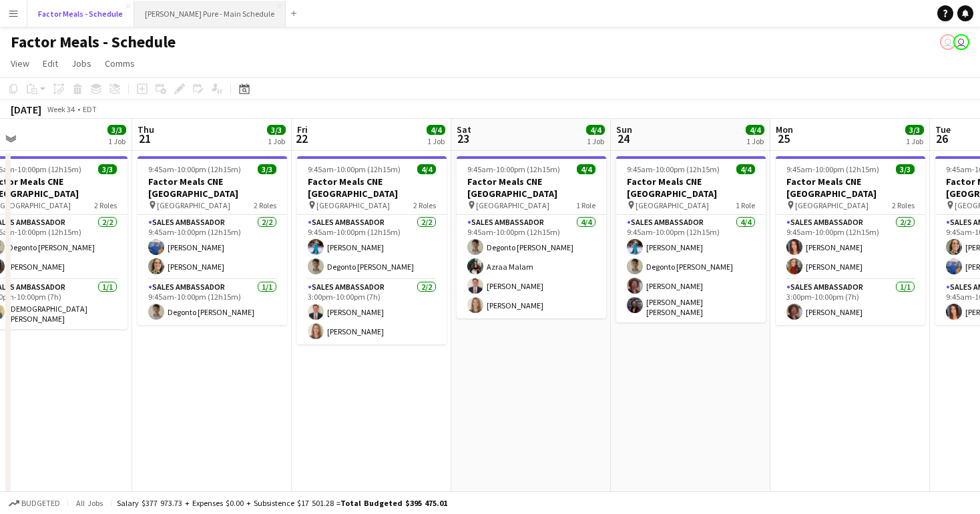 The image size is (980, 514). I want to click on span: View, so click(20, 64).